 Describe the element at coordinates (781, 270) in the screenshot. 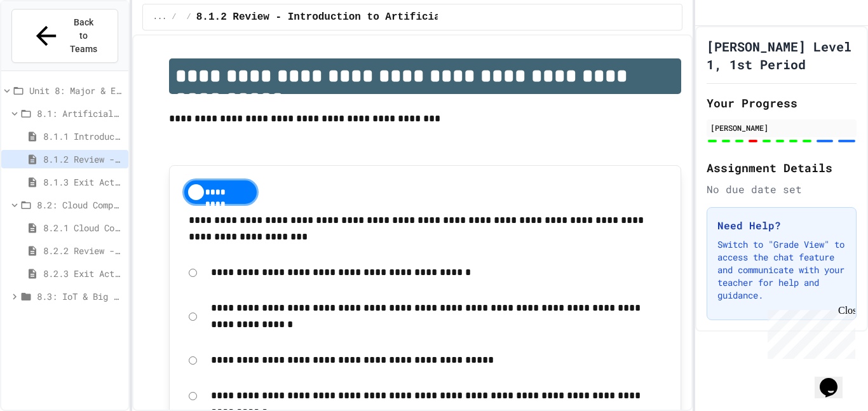

I see `p: Switch to "Grade View" to access the chat feature and communicate with your teacher for help and ...` at that location.